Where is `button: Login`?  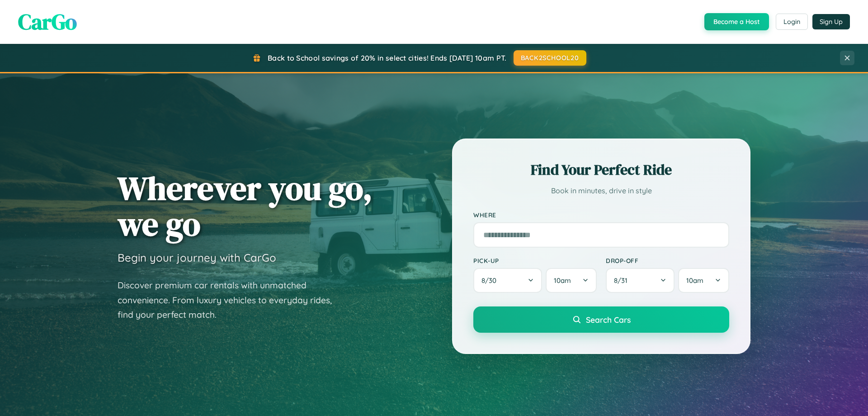
button: Login is located at coordinates (792, 22).